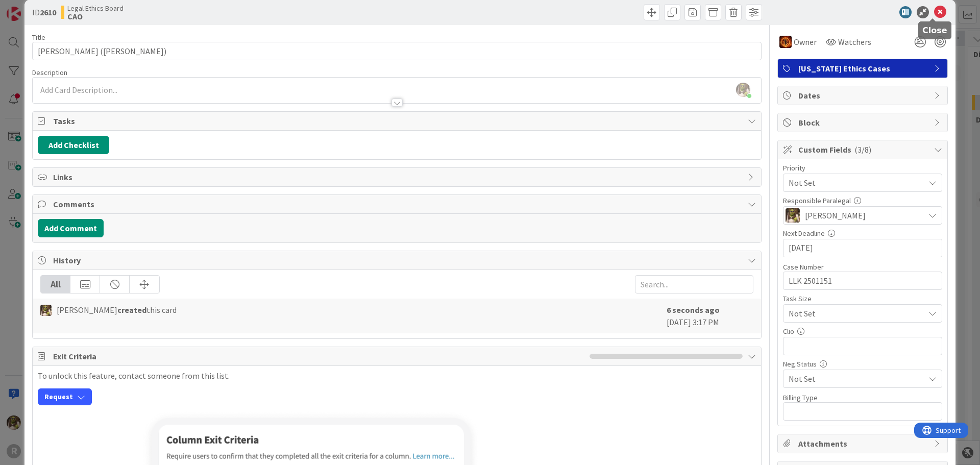 This screenshot has width=980, height=465. What do you see at coordinates (693, 310) in the screenshot?
I see `b: 6 seconds ago` at bounding box center [693, 310].